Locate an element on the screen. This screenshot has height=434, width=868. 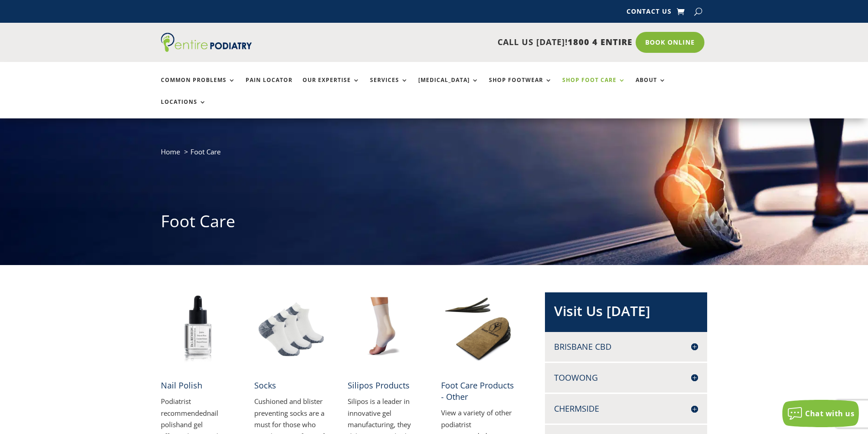
button: Chat with us is located at coordinates (821, 414).